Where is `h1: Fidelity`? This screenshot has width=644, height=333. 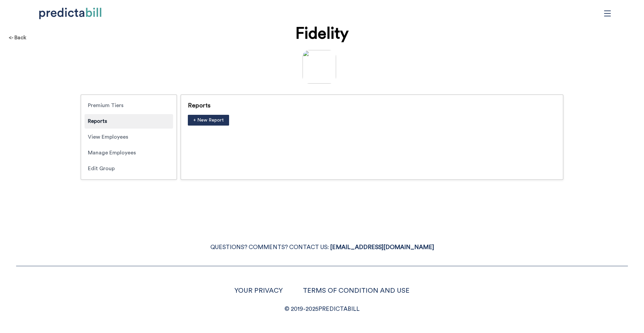
h1: Fidelity is located at coordinates (322, 34).